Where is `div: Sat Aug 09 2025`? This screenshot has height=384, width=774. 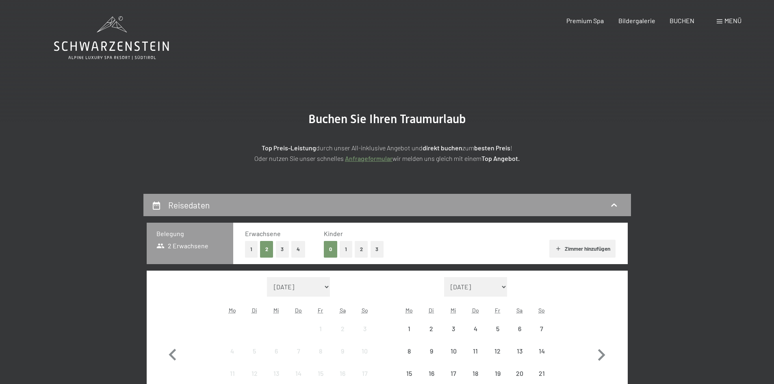 div: Sat Aug 09 2025 is located at coordinates (343, 351).